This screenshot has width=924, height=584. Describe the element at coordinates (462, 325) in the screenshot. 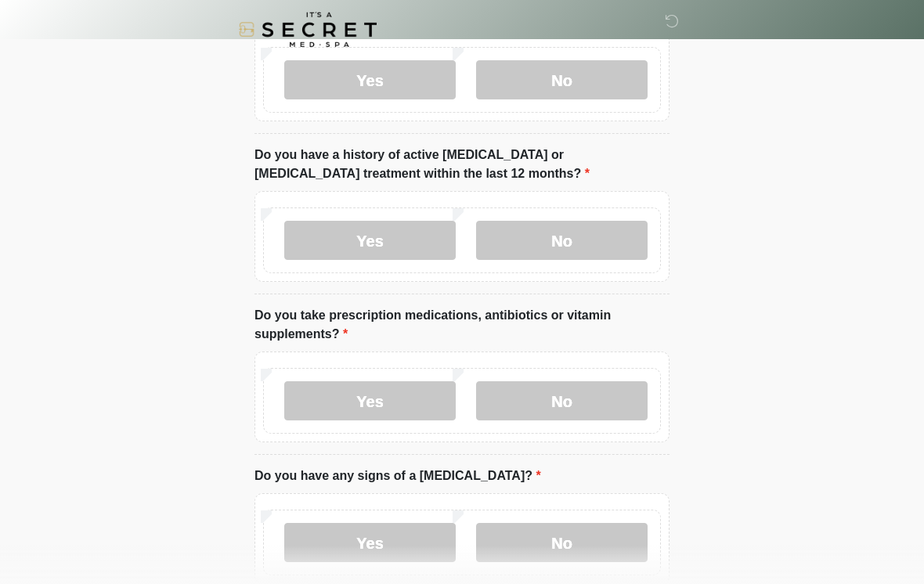

I see `label: Do you take prescription medications, antibiotics or vitamin supplements?` at that location.